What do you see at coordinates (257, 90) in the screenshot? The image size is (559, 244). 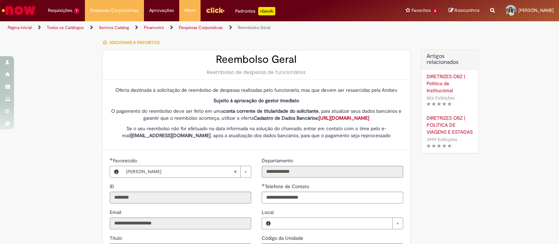 I see `p: Oferta destinada à solicitação de reembolso de despesas realizadas pelo funcionário, mas que deve...` at bounding box center [257, 90].